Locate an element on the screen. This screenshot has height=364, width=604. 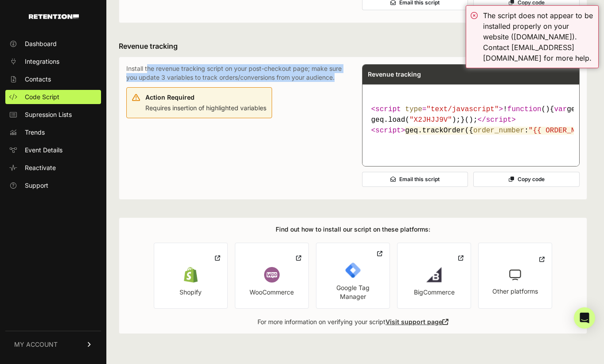
a: Code Script is located at coordinates (53, 97).